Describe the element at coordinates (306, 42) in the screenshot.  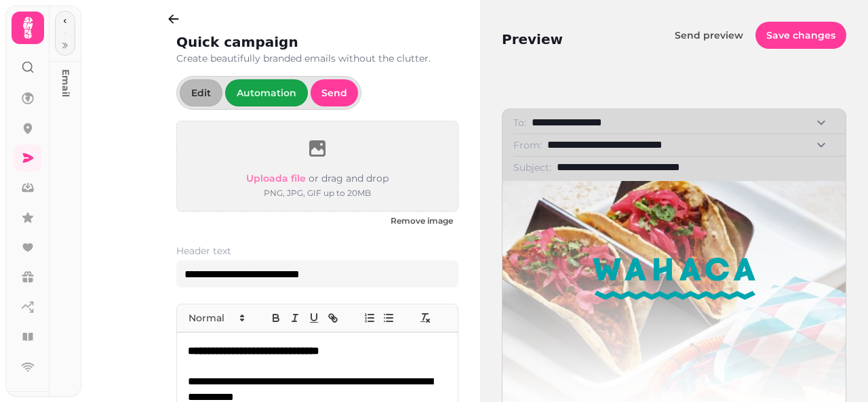
I see `h2: Quick campaign` at that location.